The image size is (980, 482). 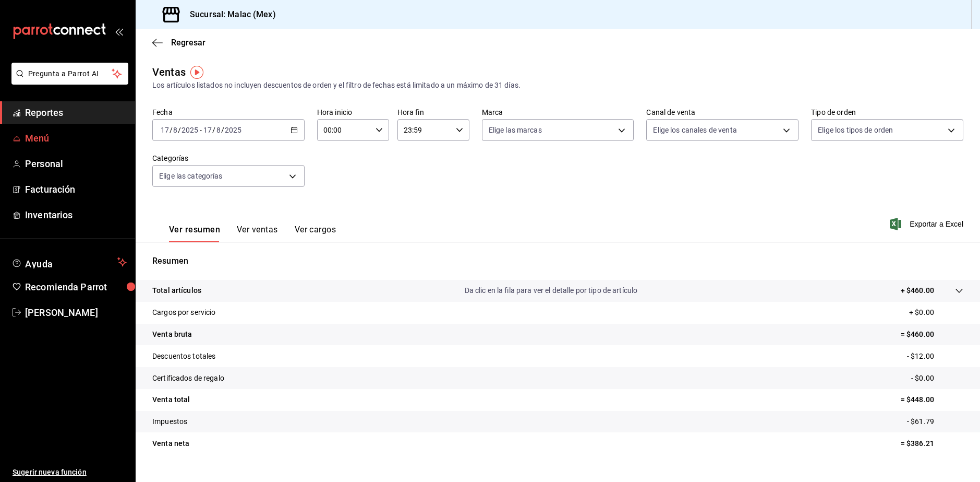 What do you see at coordinates (855, 130) in the screenshot?
I see `span: Elige los tipos de orden` at bounding box center [855, 130].